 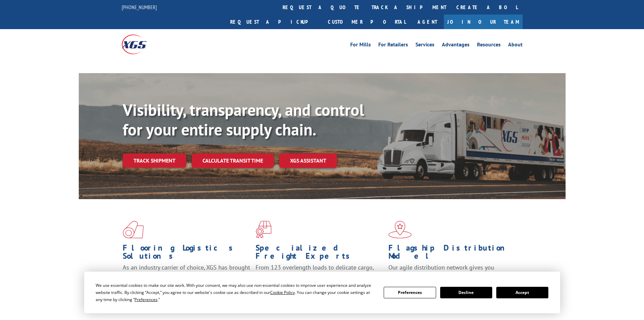 I want to click on h1: Flagship Distribution Model, so click(x=452, y=254).